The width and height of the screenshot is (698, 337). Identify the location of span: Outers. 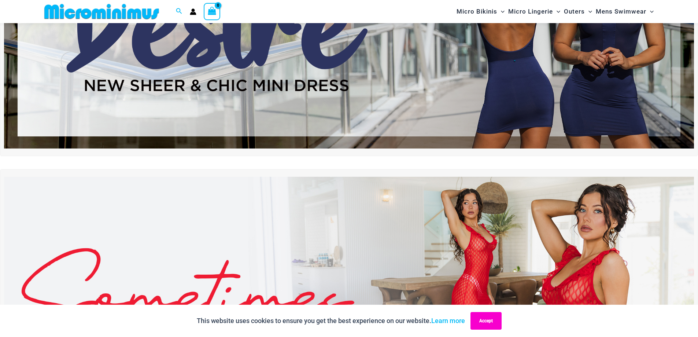
(574, 11).